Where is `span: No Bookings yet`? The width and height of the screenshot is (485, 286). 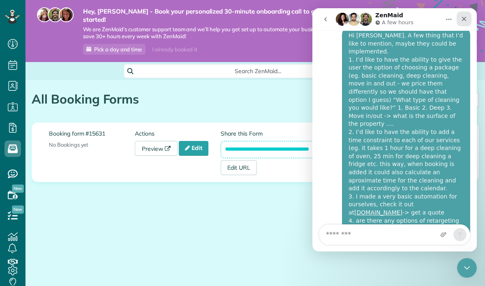 span: No Bookings yet is located at coordinates (69, 145).